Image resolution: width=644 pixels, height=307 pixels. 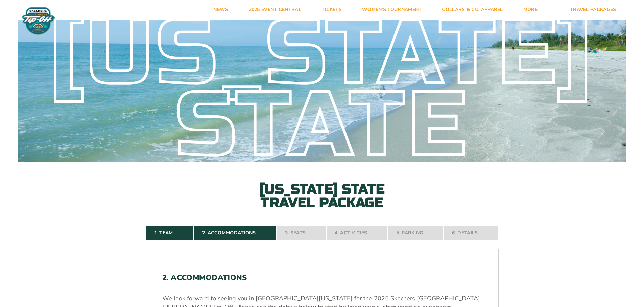 What do you see at coordinates (322, 277) in the screenshot?
I see `h2: 2. Accommodations` at bounding box center [322, 277].